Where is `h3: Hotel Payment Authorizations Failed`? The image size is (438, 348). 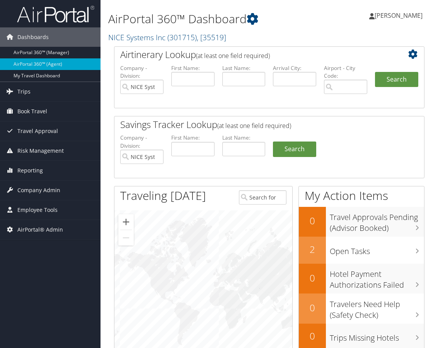
h3: Hotel Payment Authorizations Failed is located at coordinates (377, 277).